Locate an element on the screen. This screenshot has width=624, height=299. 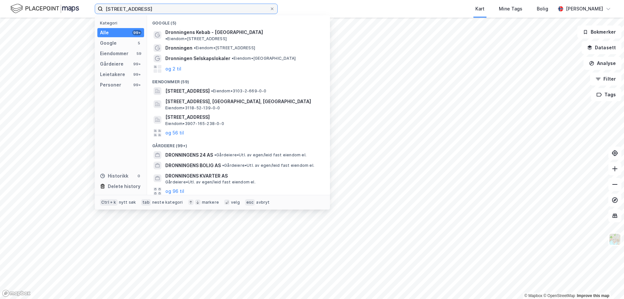
span: Eiendom • 3118-52-139-0-0 is located at coordinates (193, 108).